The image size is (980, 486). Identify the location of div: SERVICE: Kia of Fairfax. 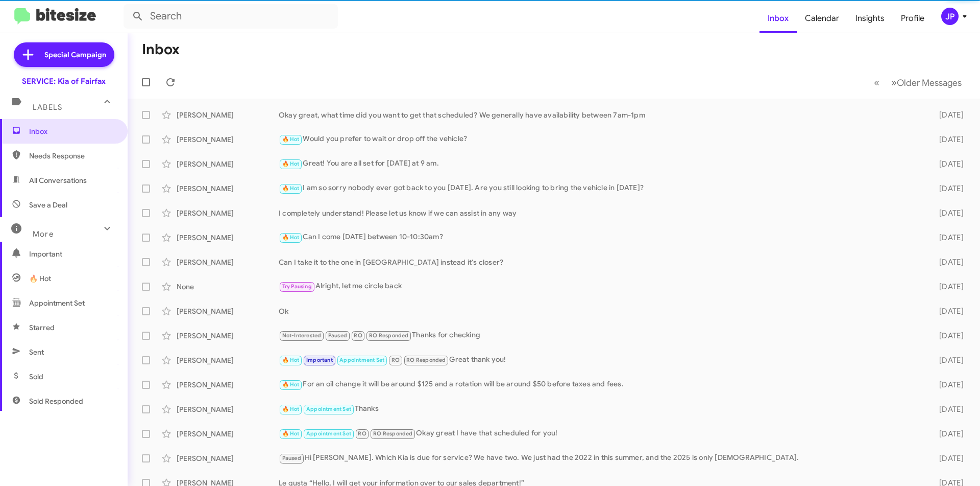
(64, 81).